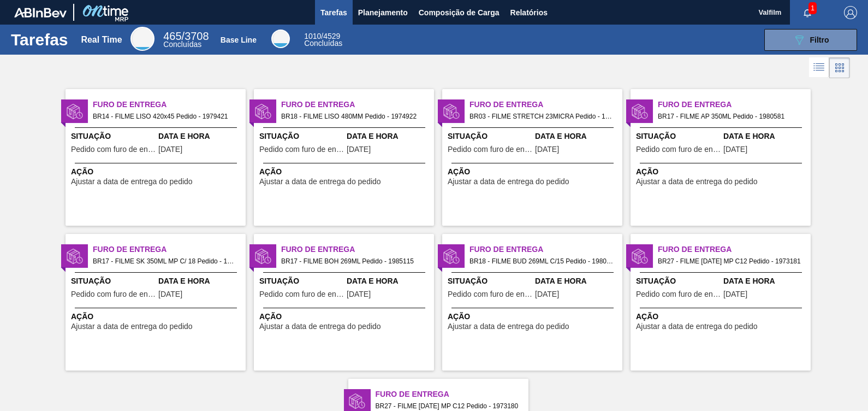 This screenshot has width=868, height=411. What do you see at coordinates (542, 116) in the screenshot?
I see `span: BR03 - FILME STRETCH 23MICRA Pedido - 1997784` at bounding box center [542, 116].